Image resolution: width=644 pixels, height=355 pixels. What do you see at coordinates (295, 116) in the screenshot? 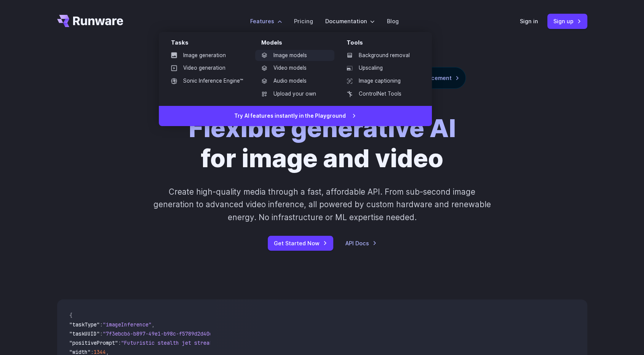
I see `a: Try AI features instantly in the Playground` at bounding box center [295, 116].